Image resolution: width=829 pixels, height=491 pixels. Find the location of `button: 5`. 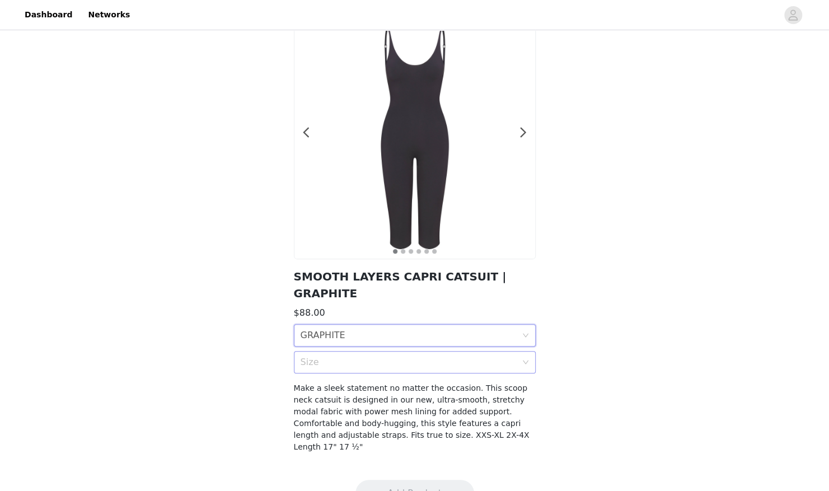

button: 5 is located at coordinates (426, 251).